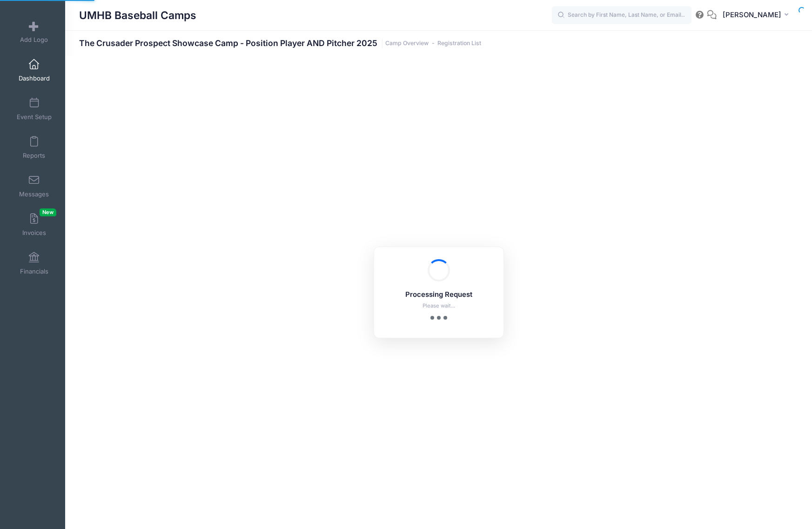  Describe the element at coordinates (34, 79) in the screenshot. I see `span: Dashboard` at that location.